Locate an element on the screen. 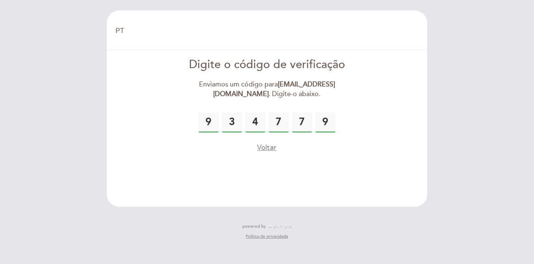 The width and height of the screenshot is (534, 264). div: Digite o código de verificação is located at coordinates (267, 65).